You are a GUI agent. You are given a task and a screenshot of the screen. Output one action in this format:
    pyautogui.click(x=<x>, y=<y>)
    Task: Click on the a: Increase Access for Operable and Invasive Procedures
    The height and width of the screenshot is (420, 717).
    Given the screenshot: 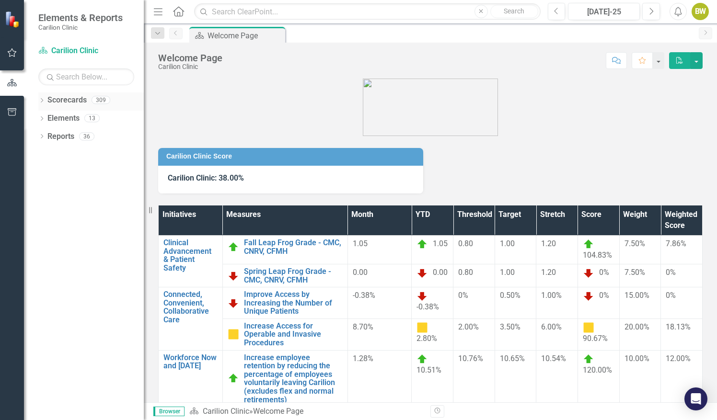 What is the action you would take?
    pyautogui.click(x=293, y=334)
    